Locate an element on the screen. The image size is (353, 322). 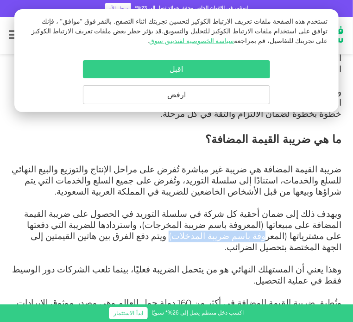
span: للتفاصيل، قم بمراجعة . is located at coordinates (220, 41).